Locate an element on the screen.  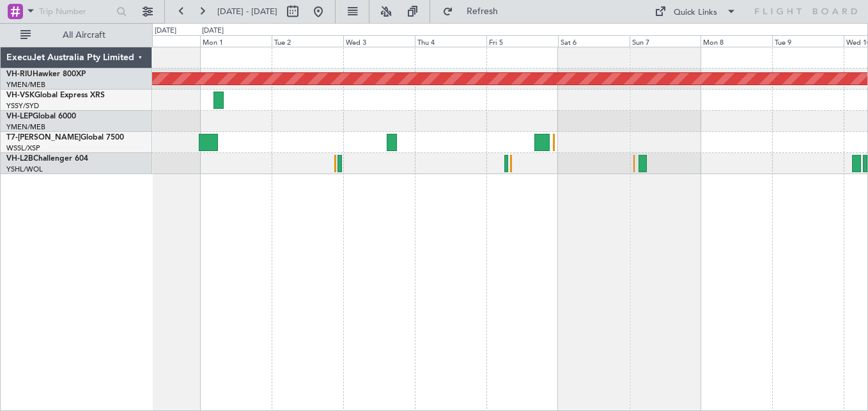
a: YSSY/SYD is located at coordinates (23, 106).